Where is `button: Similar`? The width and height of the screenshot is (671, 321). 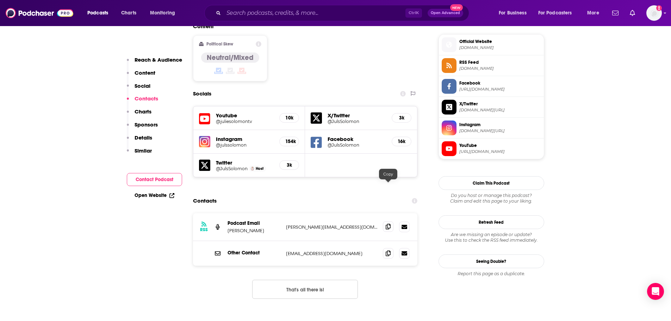
button: Similar is located at coordinates (139, 154).